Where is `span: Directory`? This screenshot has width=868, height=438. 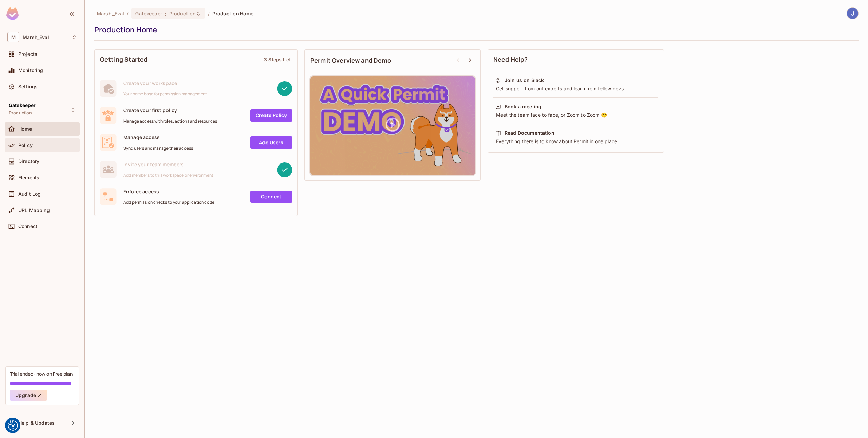
span: Directory is located at coordinates (29, 161).